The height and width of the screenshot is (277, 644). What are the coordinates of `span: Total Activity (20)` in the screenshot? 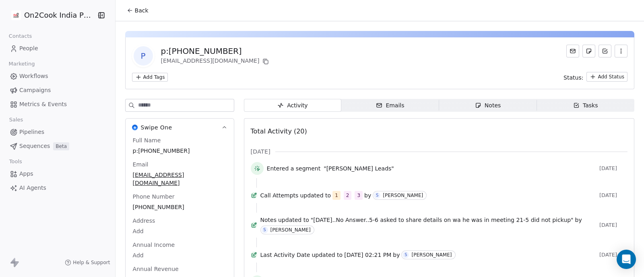 It's located at (279, 131).